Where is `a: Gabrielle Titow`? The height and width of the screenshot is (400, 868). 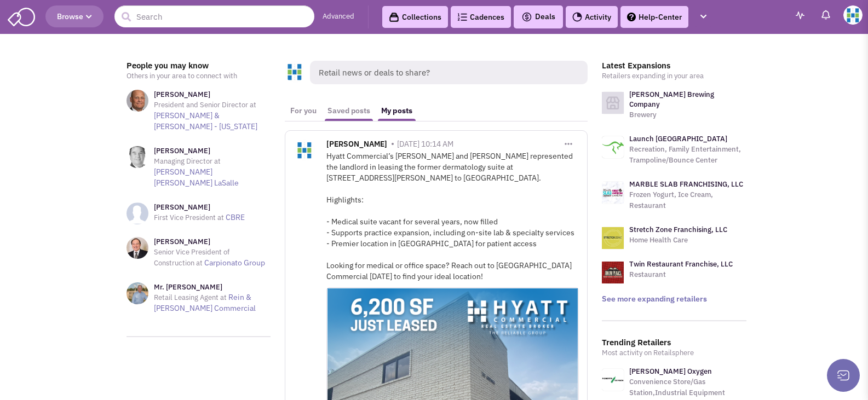
a: Gabrielle Titow is located at coordinates (853, 15).